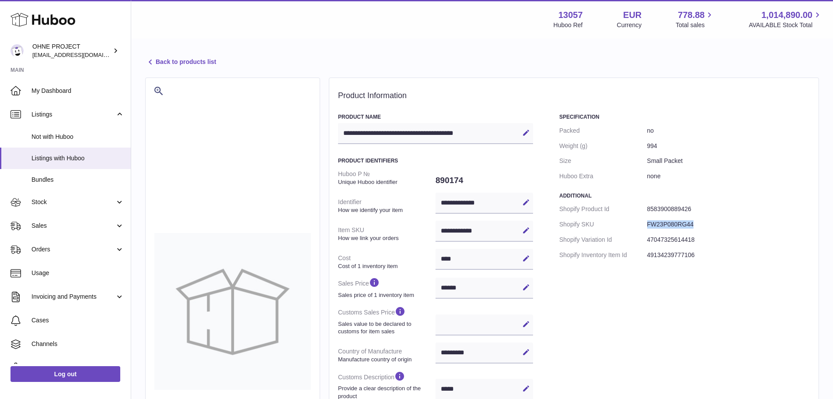  Describe the element at coordinates (387, 355) in the screenshot. I see `dt: Country of Manufacture` at that location.